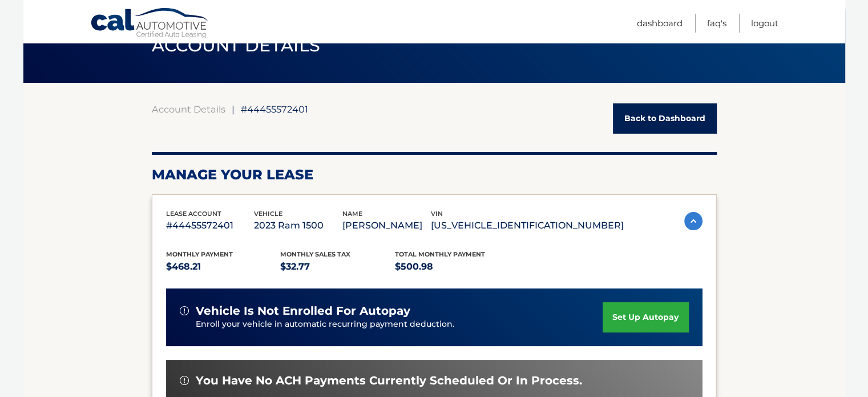  Describe the element at coordinates (298, 226) in the screenshot. I see `p: 2023 Ram 1500` at that location.